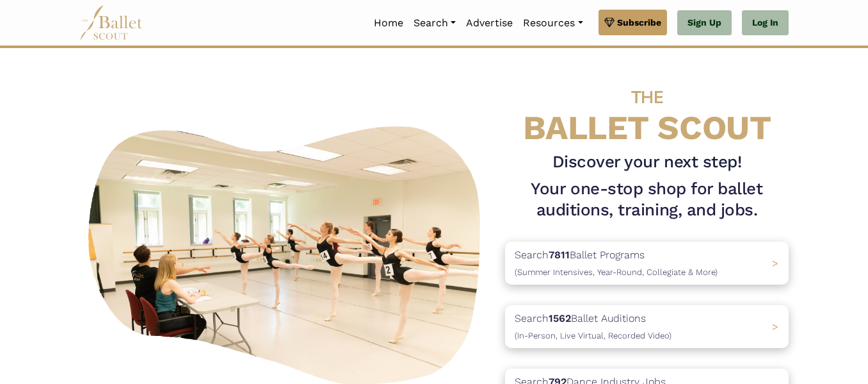 This screenshot has height=384, width=868. Describe the element at coordinates (388, 23) in the screenshot. I see `a: Home` at that location.